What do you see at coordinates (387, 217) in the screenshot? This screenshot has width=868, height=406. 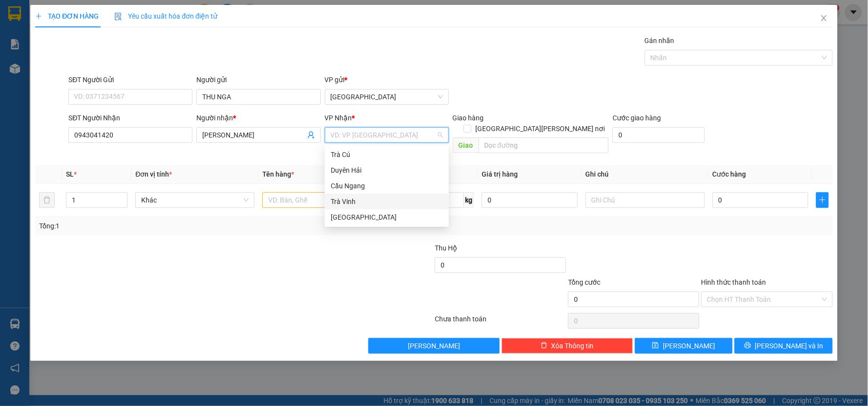 I see `div: Sài Gòn` at bounding box center [387, 217].